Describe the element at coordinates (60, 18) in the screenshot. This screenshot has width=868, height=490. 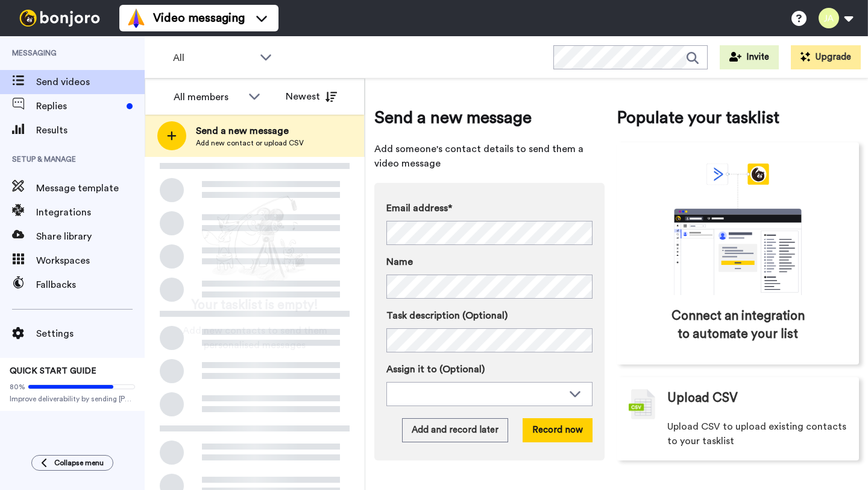
I see `img: bj-logo-header-white.svg` at that location.